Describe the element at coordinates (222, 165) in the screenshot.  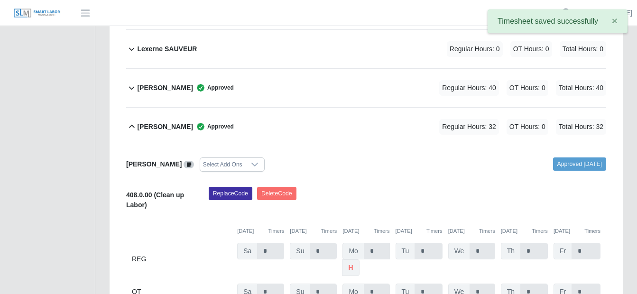
I see `div: Select Add Ons` at that location.